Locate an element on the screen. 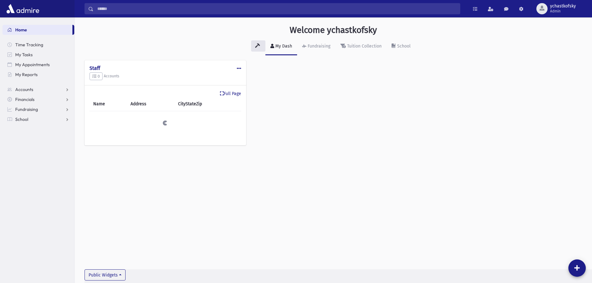 This screenshot has height=283, width=592. h5: Accounts is located at coordinates (165, 77).